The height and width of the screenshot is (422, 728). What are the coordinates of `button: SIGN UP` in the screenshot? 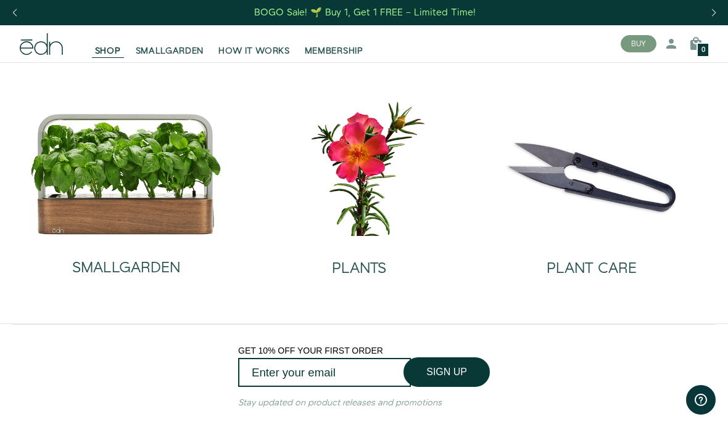 It's located at (446, 372).